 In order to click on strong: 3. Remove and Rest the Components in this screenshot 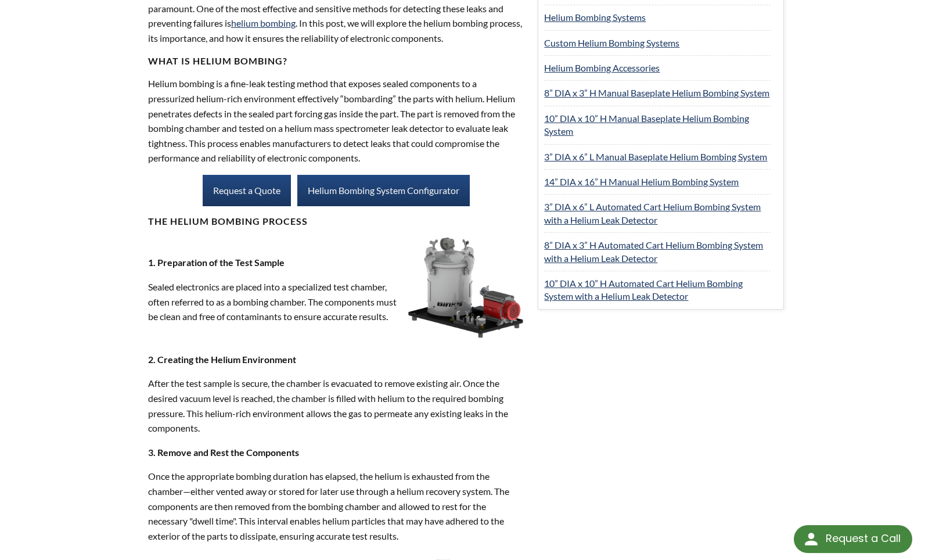, I will do `click(224, 452)`.